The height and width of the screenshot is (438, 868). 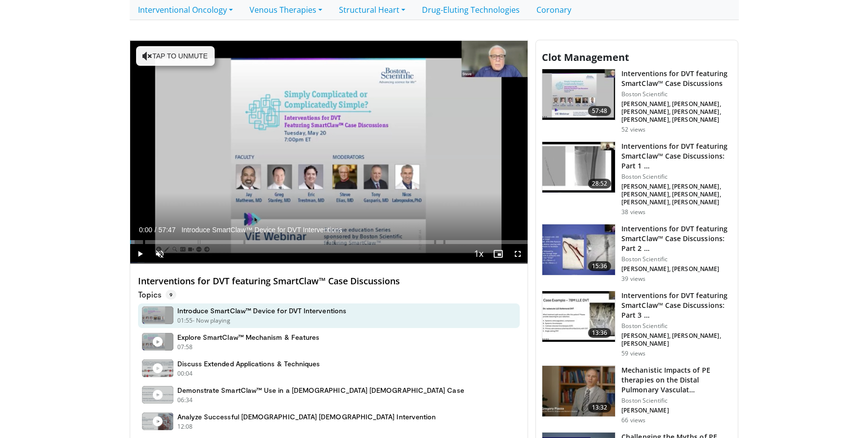 I want to click on button: Enable picture-in-picture mode, so click(x=498, y=254).